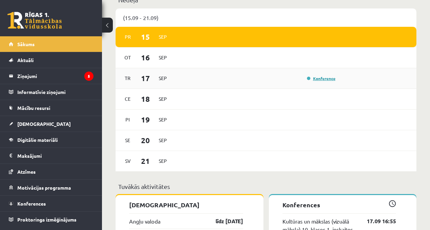 The width and height of the screenshot is (430, 230). I want to click on span: 17, so click(145, 78).